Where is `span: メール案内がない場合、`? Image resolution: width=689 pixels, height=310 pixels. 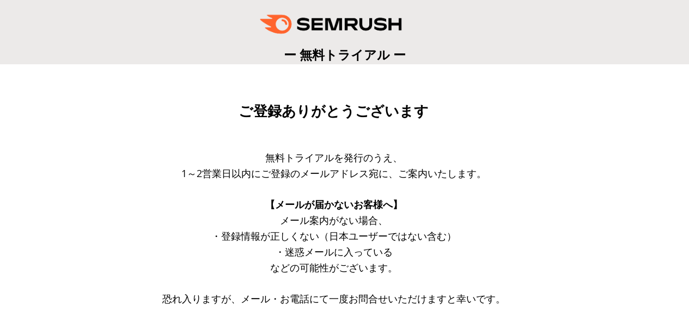 span: メール案内がない場合、 is located at coordinates (334, 220).